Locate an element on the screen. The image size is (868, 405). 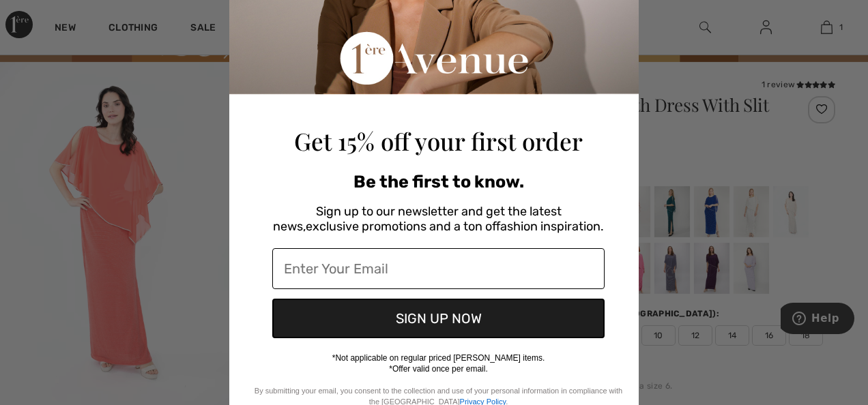
input: Enter Your Email is located at coordinates (438, 269).